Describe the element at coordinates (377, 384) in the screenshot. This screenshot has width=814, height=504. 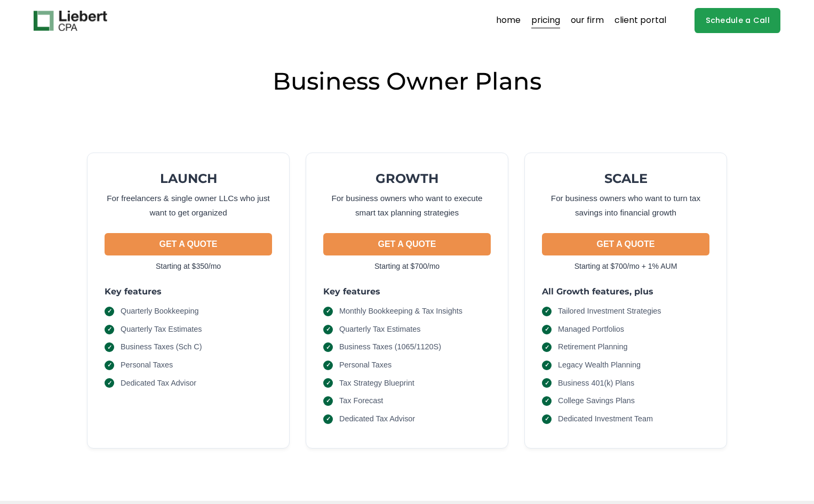
I see `span: Tax Strategy Blueprint` at that location.